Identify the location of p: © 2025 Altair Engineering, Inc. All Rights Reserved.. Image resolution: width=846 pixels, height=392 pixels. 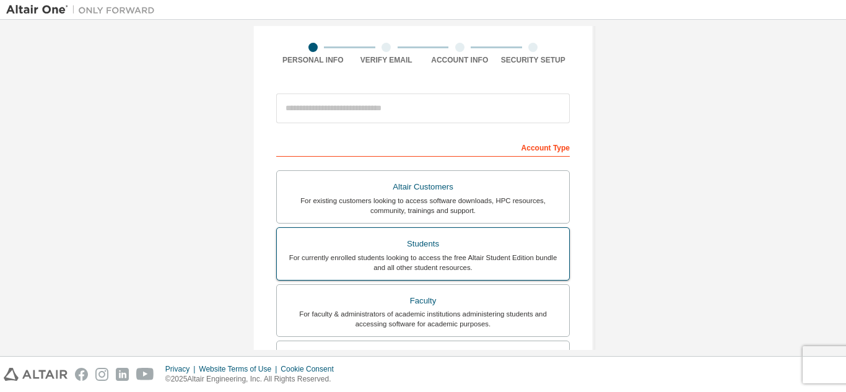
(253, 379).